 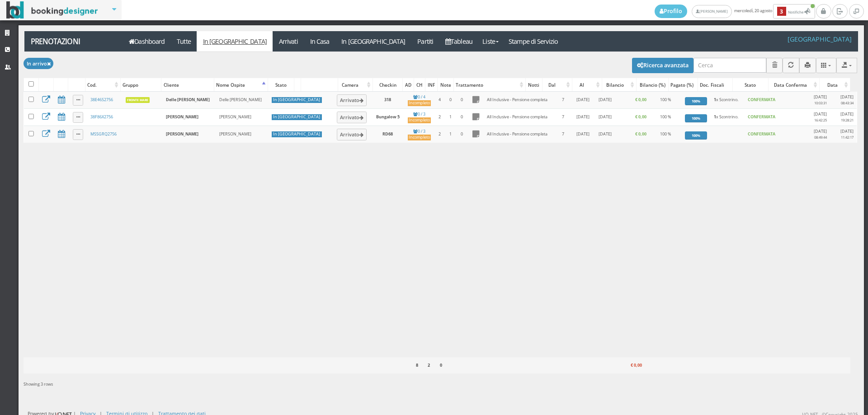 I want to click on div: Bilancio (%), so click(x=652, y=85).